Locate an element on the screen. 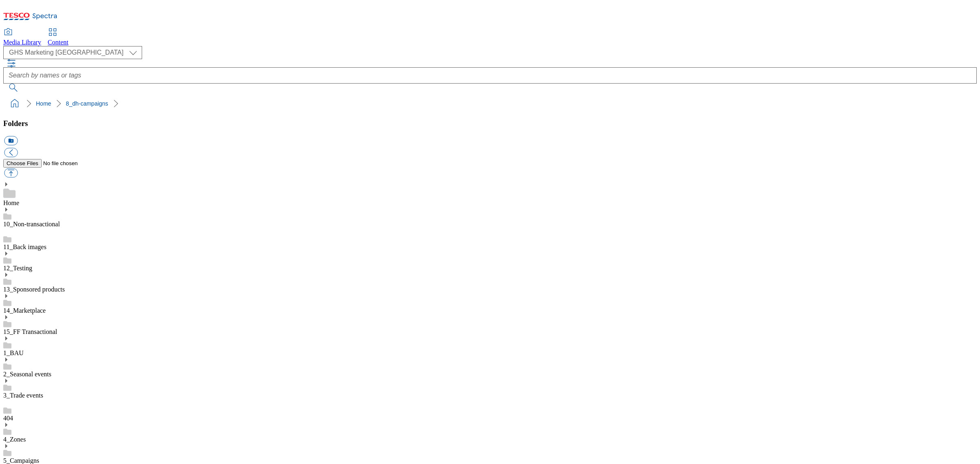  a: 2_Seasonal events is located at coordinates (27, 374).